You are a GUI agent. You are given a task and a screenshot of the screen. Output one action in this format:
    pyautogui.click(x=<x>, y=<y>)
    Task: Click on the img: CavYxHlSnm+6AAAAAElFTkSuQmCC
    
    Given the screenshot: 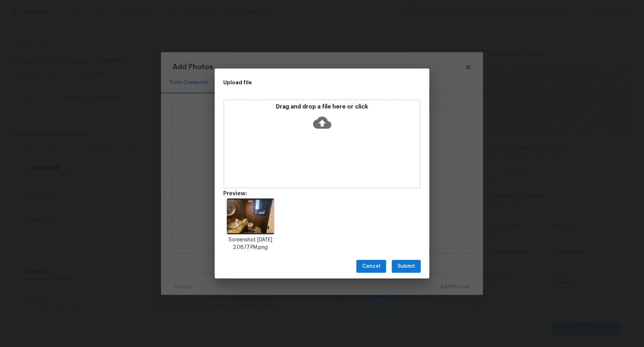 What is the action you would take?
    pyautogui.click(x=250, y=216)
    